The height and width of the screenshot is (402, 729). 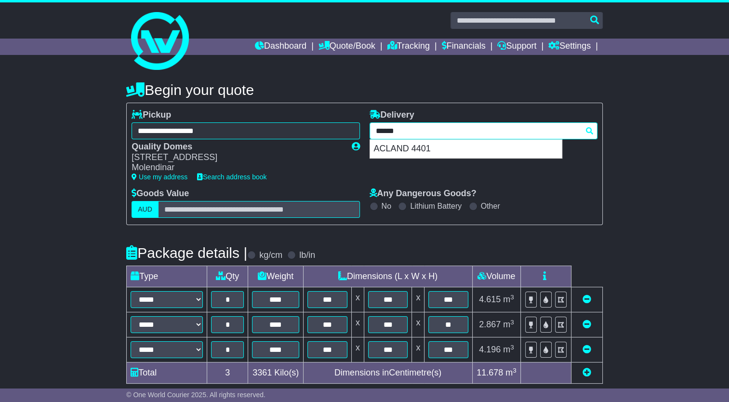 I want to click on a: Tracking, so click(x=409, y=47).